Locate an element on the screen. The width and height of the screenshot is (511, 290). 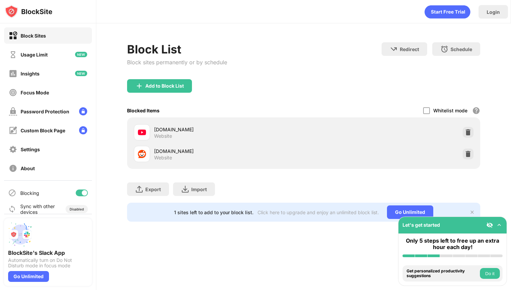
img: omni-setup-toggle.svg is located at coordinates (499, 225).